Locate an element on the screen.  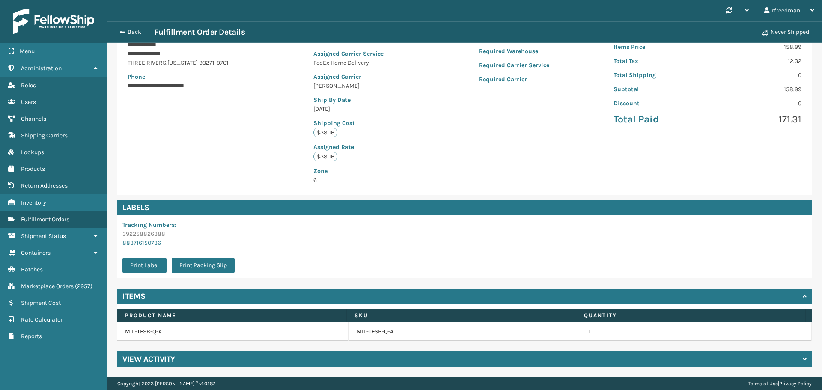
img: logo is located at coordinates (54, 21).